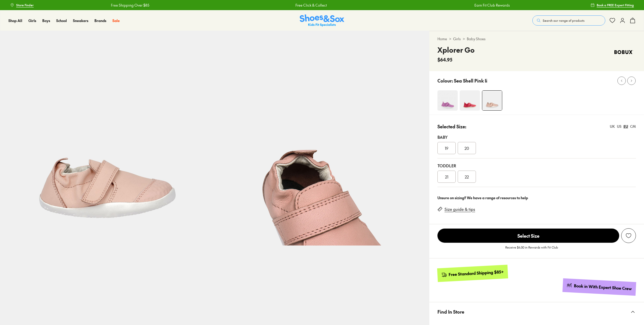 This screenshot has height=325, width=644. I want to click on div: Baby, so click(537, 137).